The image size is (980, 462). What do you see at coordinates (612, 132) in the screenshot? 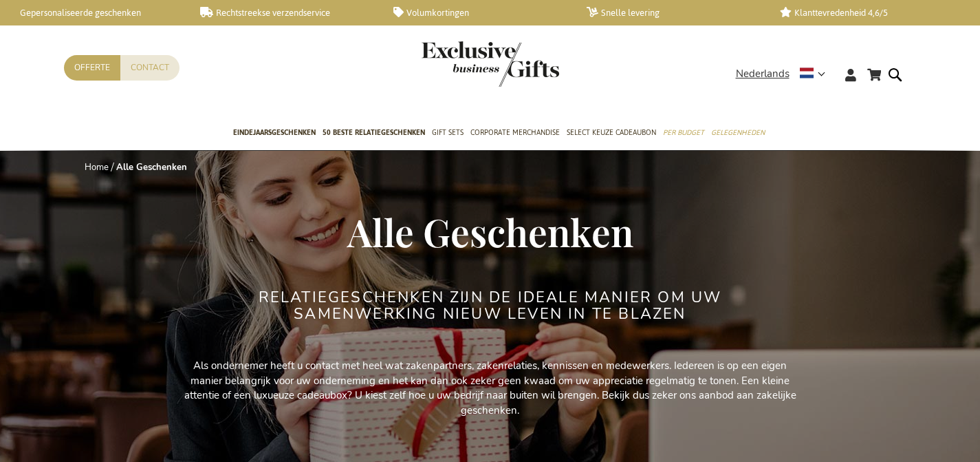
I see `span: Select Keuze Cadeaubon` at bounding box center [612, 132].